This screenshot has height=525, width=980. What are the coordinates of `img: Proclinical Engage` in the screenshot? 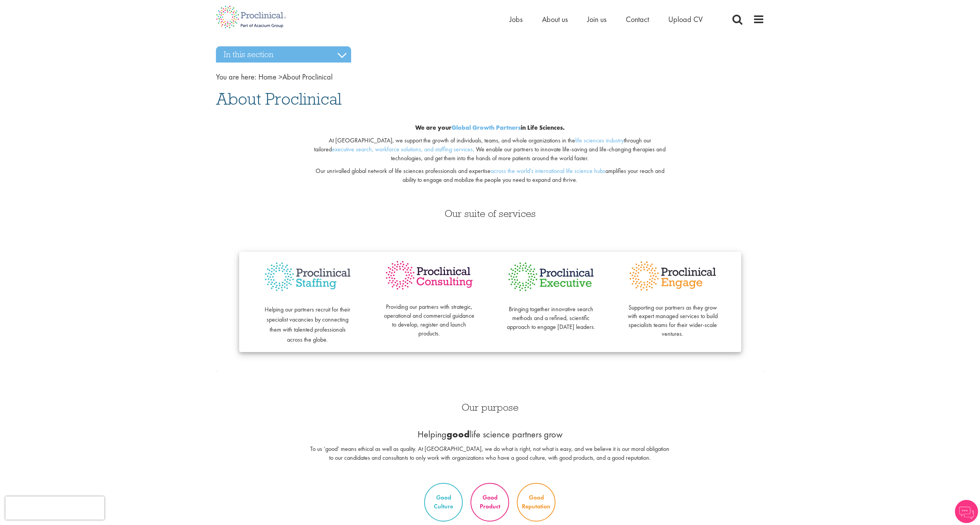 It's located at (672, 276).